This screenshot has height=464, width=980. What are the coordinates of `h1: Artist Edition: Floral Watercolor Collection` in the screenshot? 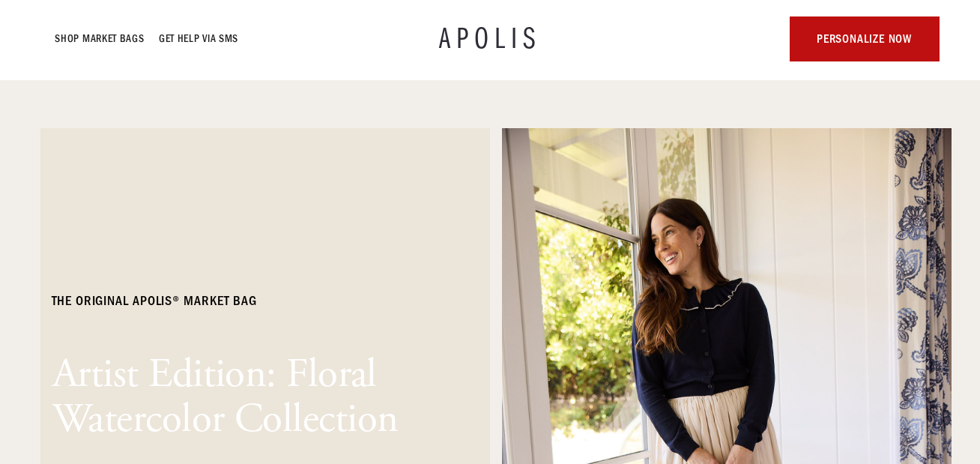 It's located at (247, 397).